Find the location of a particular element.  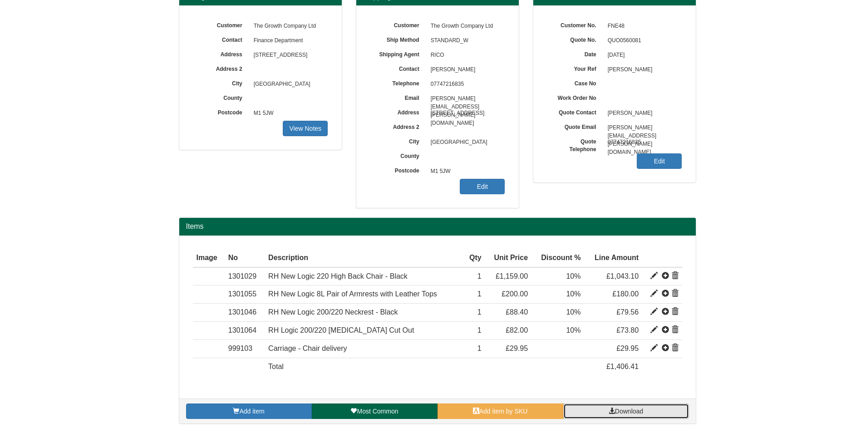

span: £1,159.00 is located at coordinates (512, 276).